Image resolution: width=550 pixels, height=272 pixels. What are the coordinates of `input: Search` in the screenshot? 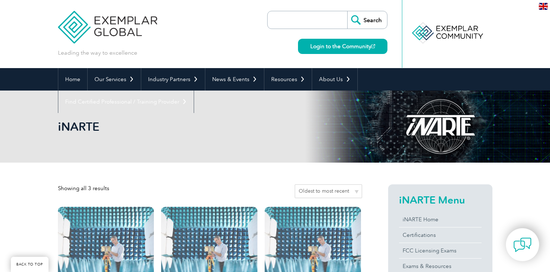 It's located at (367, 20).